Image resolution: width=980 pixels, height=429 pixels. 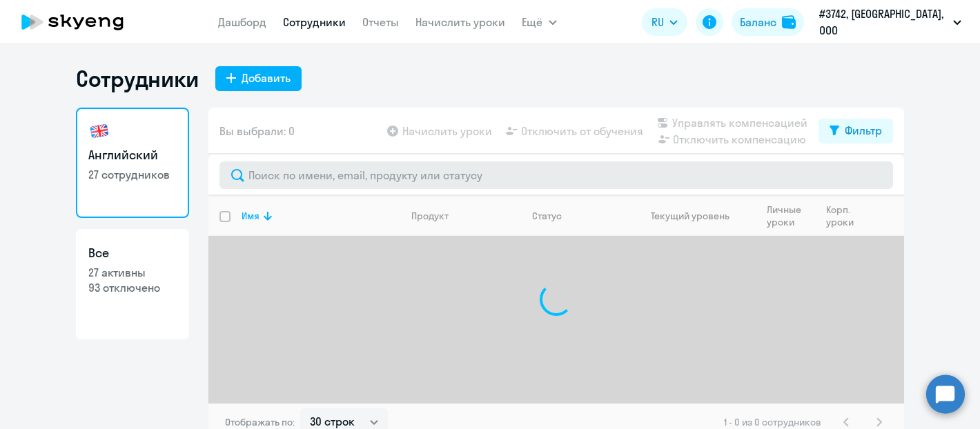 What do you see at coordinates (430, 216) in the screenshot?
I see `div: Продукт` at bounding box center [430, 216].